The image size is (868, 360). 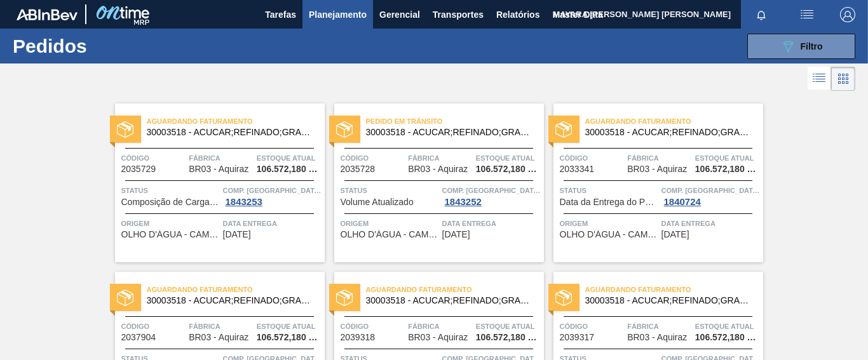 What do you see at coordinates (577, 337) in the screenshot?
I see `span: 2039317` at bounding box center [577, 337].